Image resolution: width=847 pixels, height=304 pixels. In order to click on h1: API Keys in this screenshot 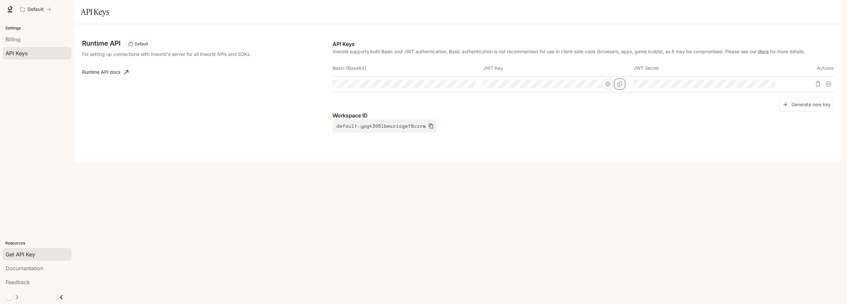, I will do `click(95, 12)`.